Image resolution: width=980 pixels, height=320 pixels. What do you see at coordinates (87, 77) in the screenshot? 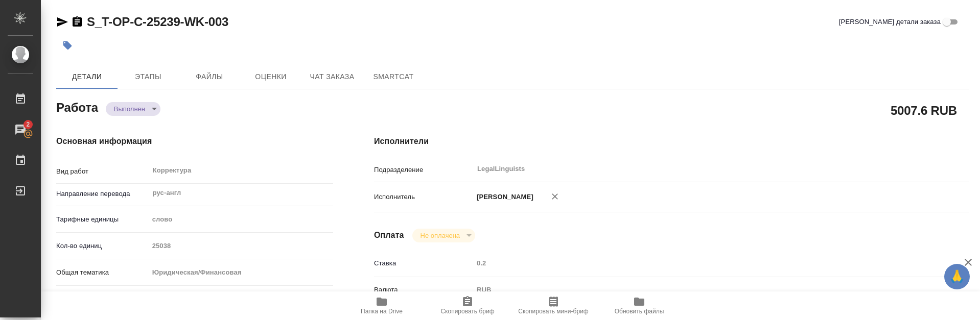
I see `span: Детали` at bounding box center [87, 77].